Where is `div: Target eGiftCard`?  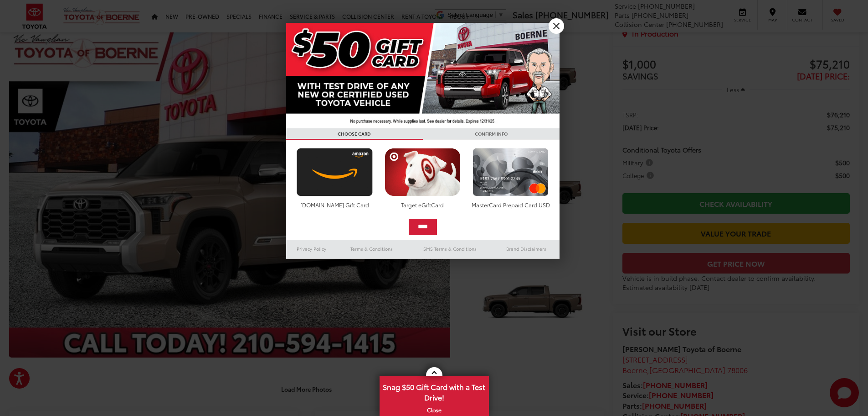
div: Target eGiftCard is located at coordinates (422, 204).